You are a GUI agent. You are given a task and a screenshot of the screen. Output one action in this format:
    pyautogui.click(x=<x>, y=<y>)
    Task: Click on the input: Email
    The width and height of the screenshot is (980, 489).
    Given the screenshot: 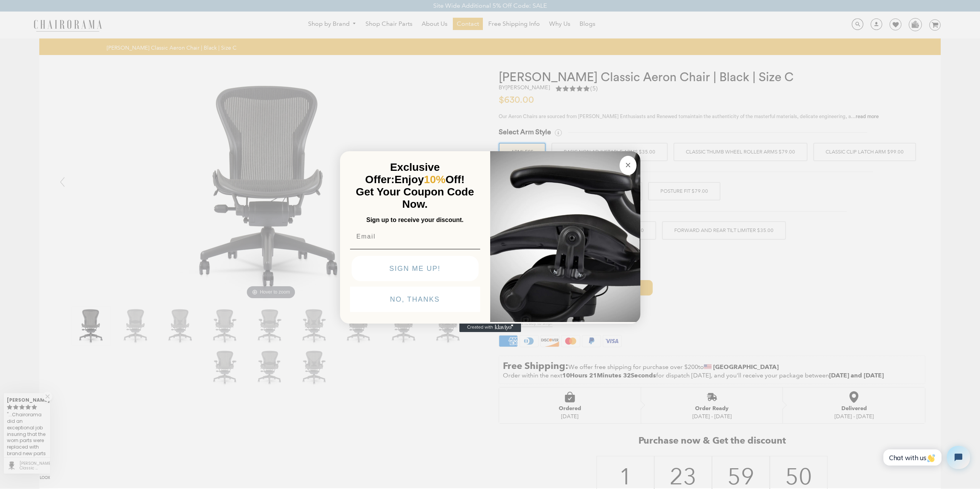 What is the action you would take?
    pyautogui.click(x=415, y=237)
    